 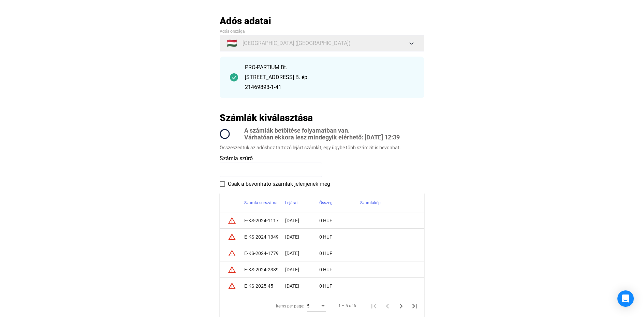 I want to click on div: Összeszedtük az adóshoz tartozó lejárt számlát, egy ügybe több számlát is bevonhat., so click(x=322, y=148).